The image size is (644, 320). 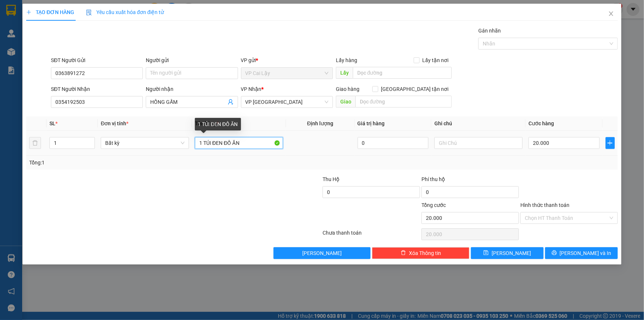 I want to click on th: Ghi chú, so click(x=479, y=123).